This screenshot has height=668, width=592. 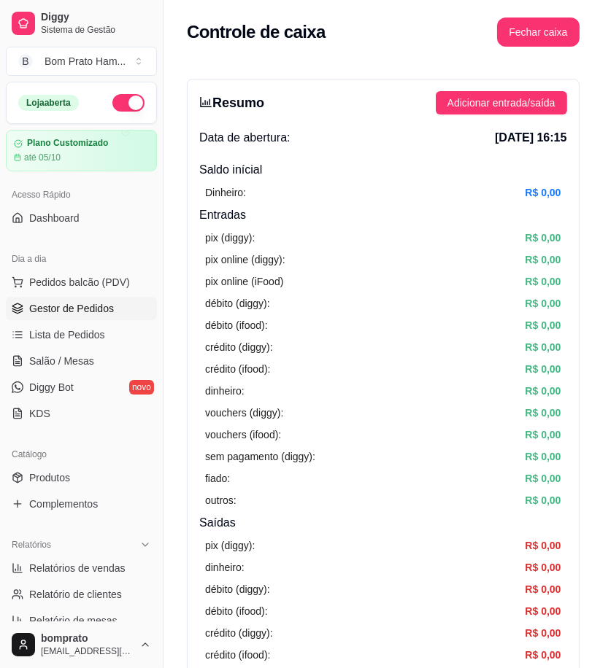 What do you see at coordinates (81, 218) in the screenshot?
I see `a: Dashboard` at bounding box center [81, 218].